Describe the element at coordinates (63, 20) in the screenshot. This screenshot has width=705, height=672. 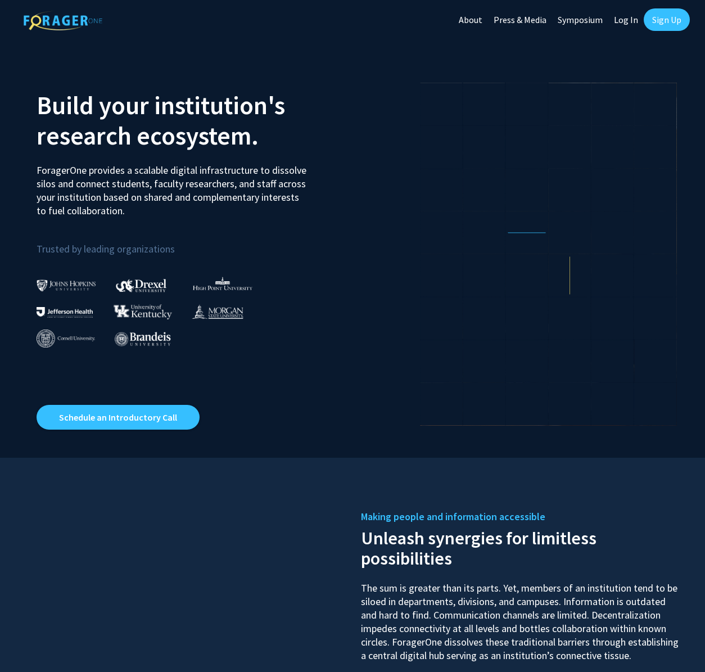
I see `img: ForagerOne Logo` at that location.